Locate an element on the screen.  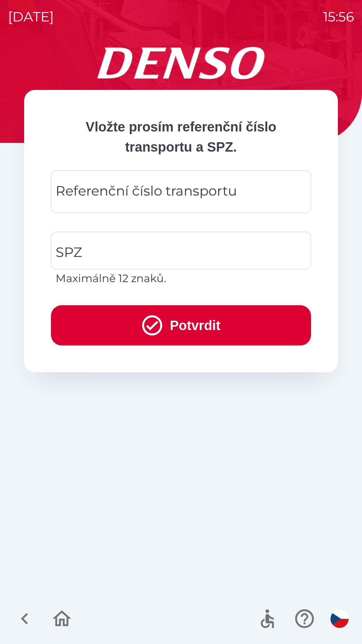
p: 15:56 is located at coordinates (339, 17).